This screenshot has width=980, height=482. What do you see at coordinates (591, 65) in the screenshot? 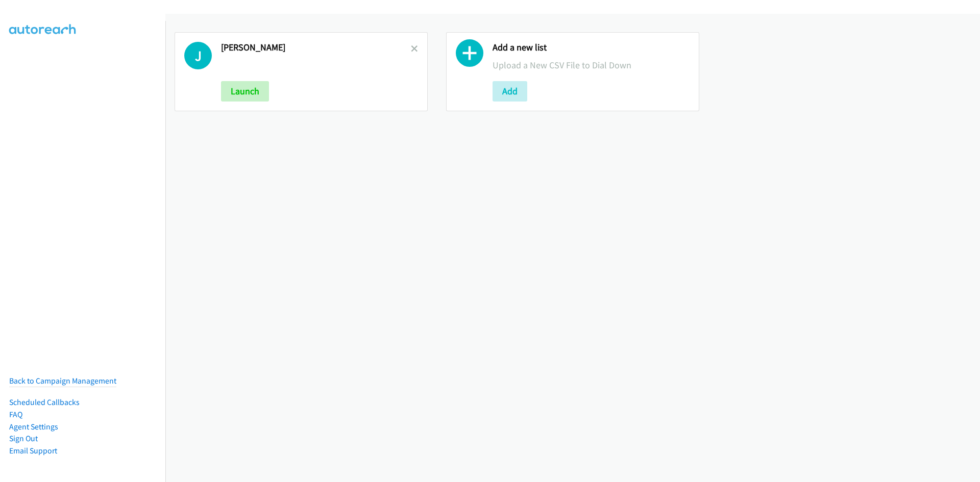
I see `p: Upload a New CSV File to Dial Down` at bounding box center [591, 65].